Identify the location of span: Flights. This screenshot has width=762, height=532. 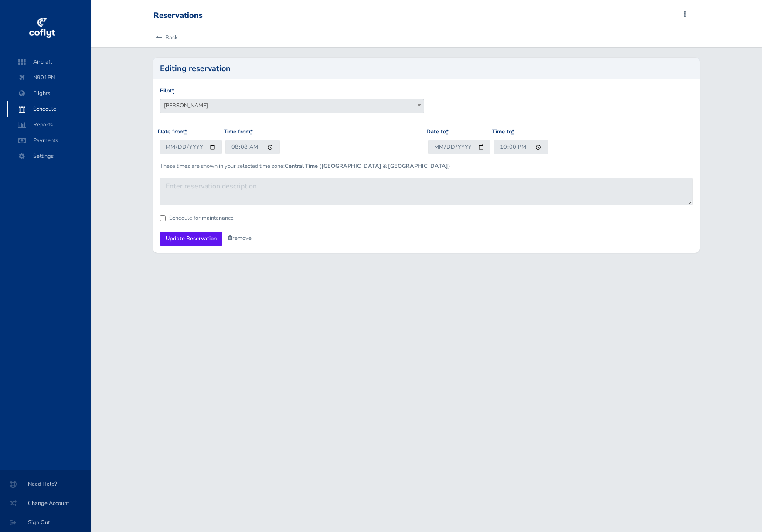
(49, 94).